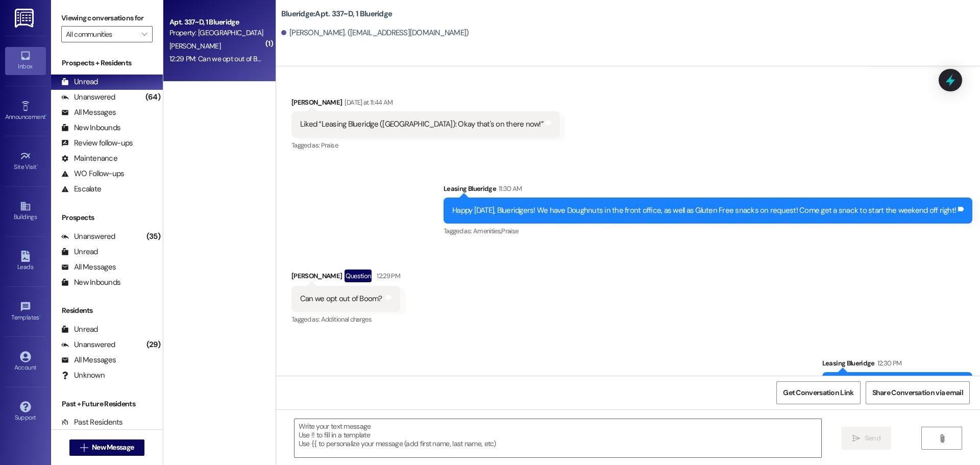  I want to click on span: Share Conversation via email, so click(918, 392).